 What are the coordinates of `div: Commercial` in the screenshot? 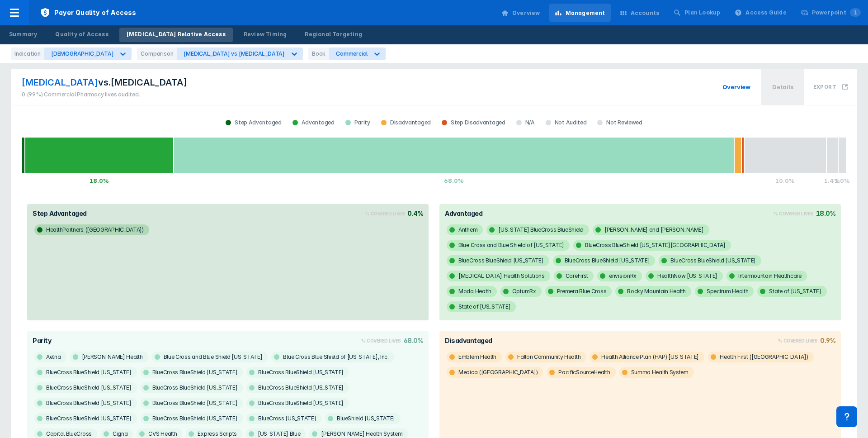 It's located at (352, 54).